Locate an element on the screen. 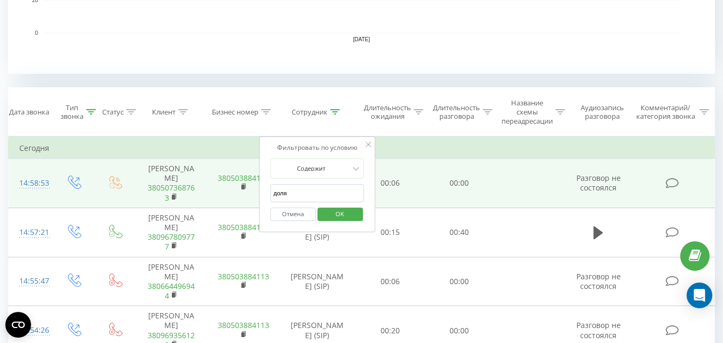  div: Статус is located at coordinates (113, 112).